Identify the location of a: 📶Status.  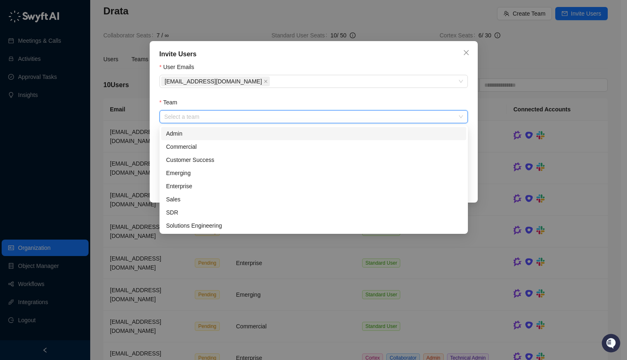
(50, 119).